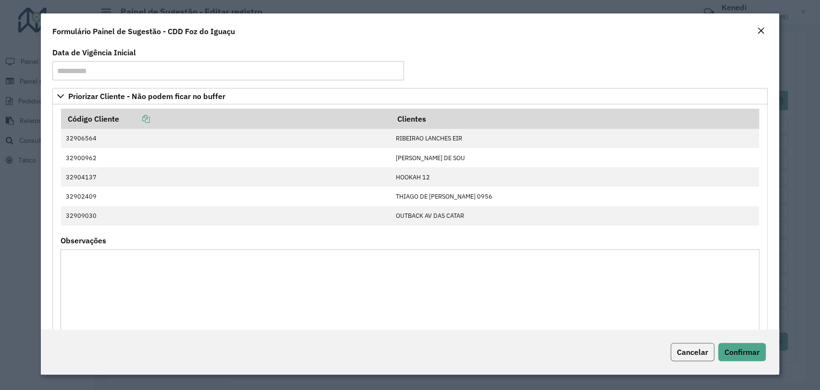 Image resolution: width=820 pixels, height=390 pixels. I want to click on button: Cancelar, so click(692, 352).